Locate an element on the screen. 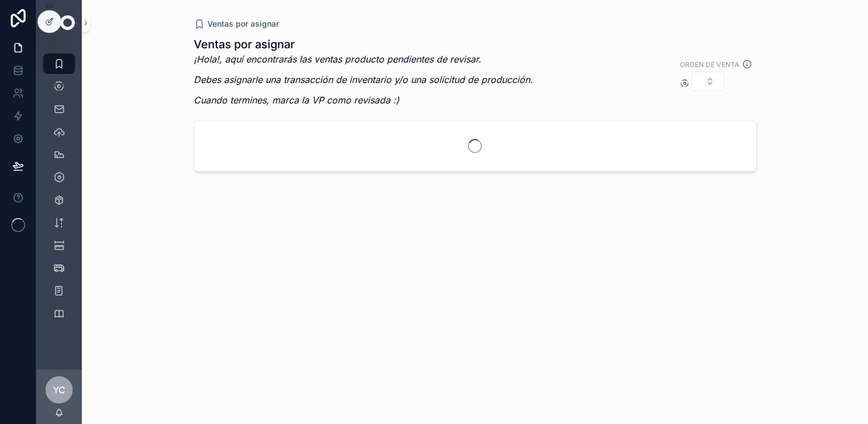 The image size is (868, 424). a: Ventas por asignar is located at coordinates (236, 24).